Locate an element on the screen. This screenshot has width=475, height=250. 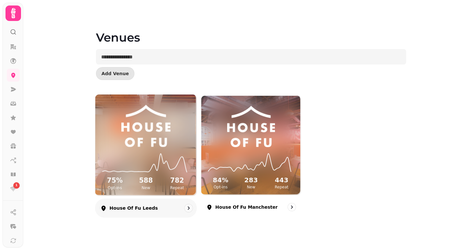
span: Add Venue is located at coordinates (115, 74).